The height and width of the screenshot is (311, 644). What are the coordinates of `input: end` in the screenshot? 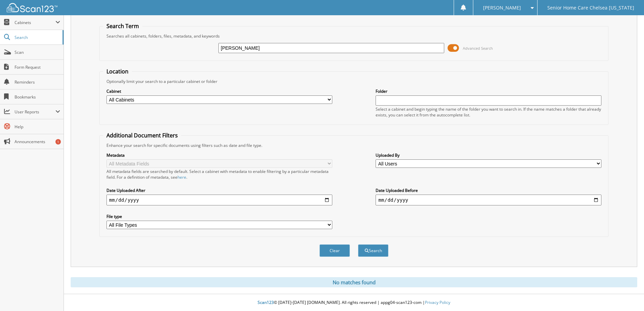 It's located at (488, 200).